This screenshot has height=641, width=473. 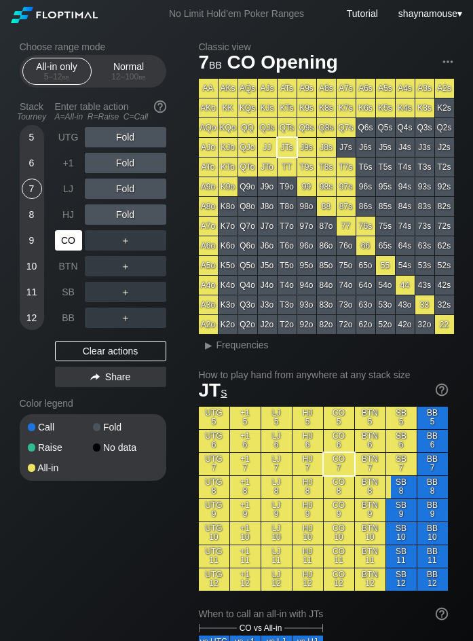 What do you see at coordinates (445, 206) in the screenshot?
I see `div: 82s` at bounding box center [445, 206].